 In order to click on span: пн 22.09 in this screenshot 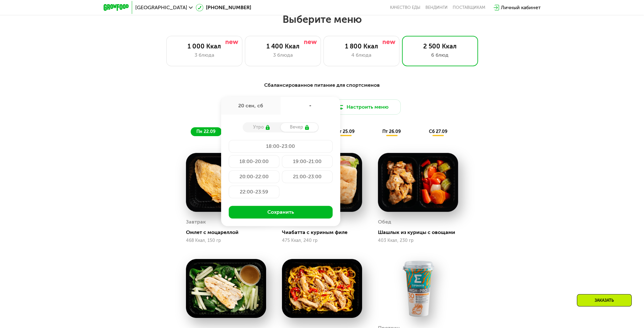, I will do `click(206, 131)`.